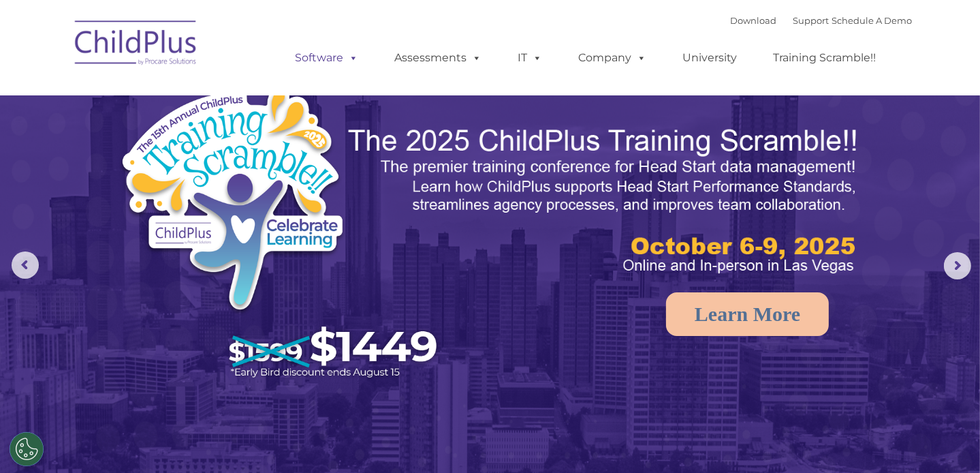 Image resolution: width=980 pixels, height=473 pixels. What do you see at coordinates (613, 58) in the screenshot?
I see `a: Company` at bounding box center [613, 58].